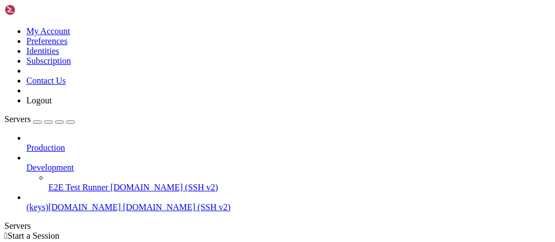 This screenshot has height=242, width=555. What do you see at coordinates (39, 100) in the screenshot?
I see `a: Logout` at bounding box center [39, 100].